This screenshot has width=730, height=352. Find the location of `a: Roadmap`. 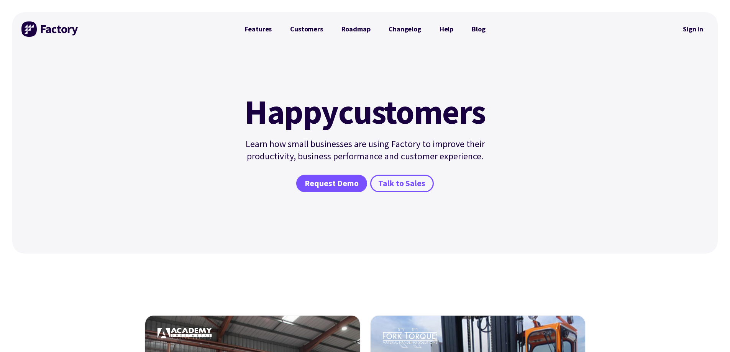

a: Roadmap is located at coordinates (356, 29).